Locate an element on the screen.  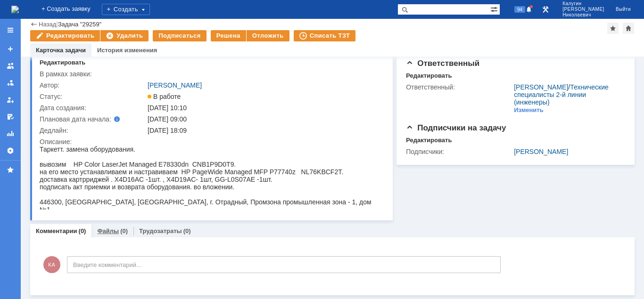
a: Мои заявки is located at coordinates (10, 100).